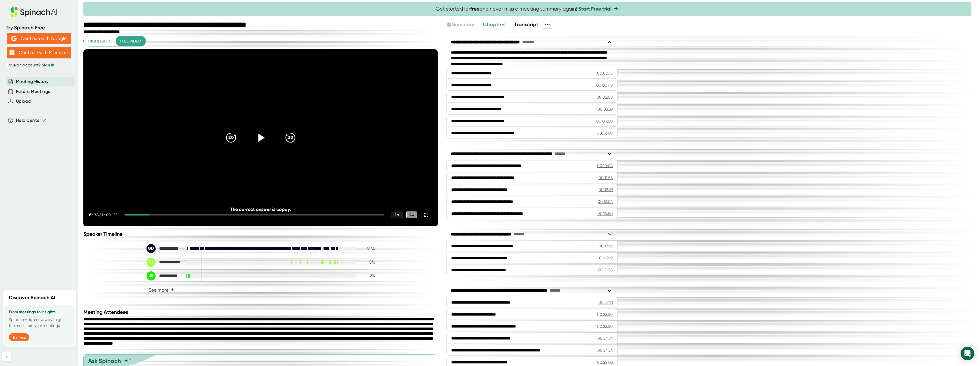 The image size is (980, 366). Describe the element at coordinates (39, 53) in the screenshot. I see `a: Continue with Microsoft` at that location.